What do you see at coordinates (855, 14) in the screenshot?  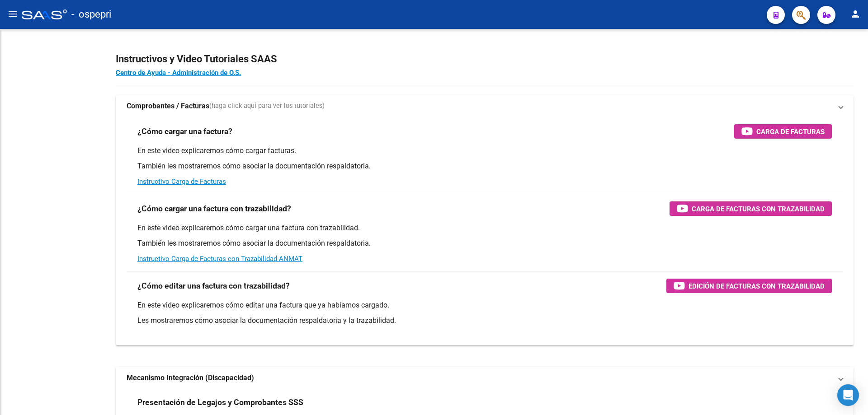 I see `mat-icon: person` at bounding box center [855, 14].